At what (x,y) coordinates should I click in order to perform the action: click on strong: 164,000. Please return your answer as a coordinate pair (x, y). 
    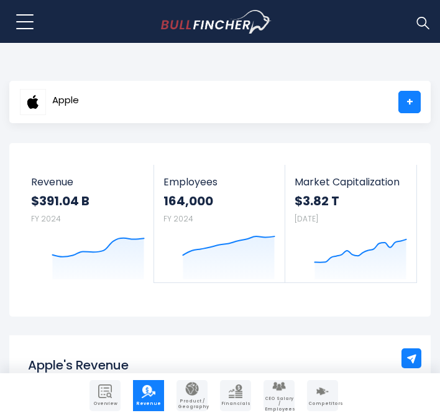
    Looking at the image, I should click on (220, 201).